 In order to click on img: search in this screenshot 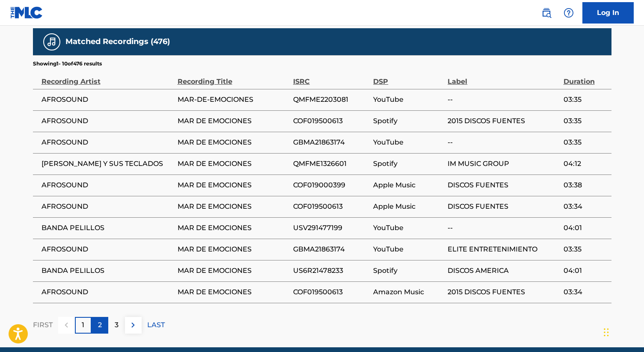, I will do `click(546, 13)`.